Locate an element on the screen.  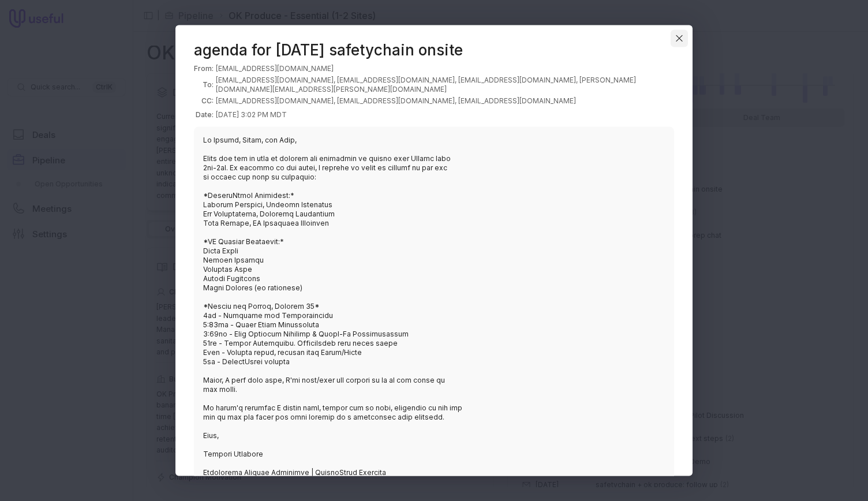
th: To: is located at coordinates (205, 85).